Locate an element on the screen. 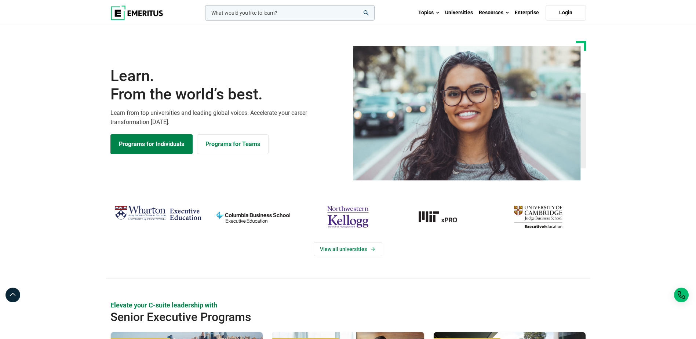 The height and width of the screenshot is (339, 696). img: northwestern-kellogg is located at coordinates (348, 217).